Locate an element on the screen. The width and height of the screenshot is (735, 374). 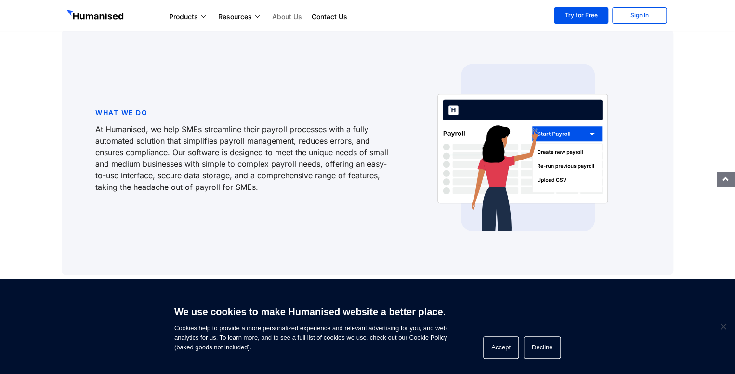
a: About Us is located at coordinates (287, 17).